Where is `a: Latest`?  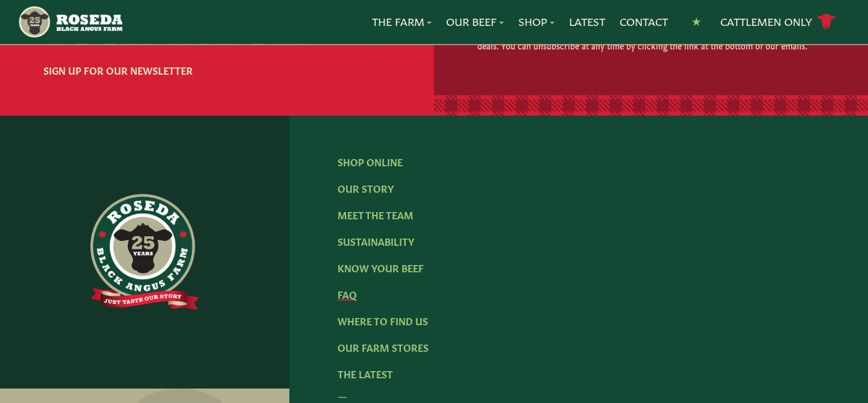
a: Latest is located at coordinates (587, 21).